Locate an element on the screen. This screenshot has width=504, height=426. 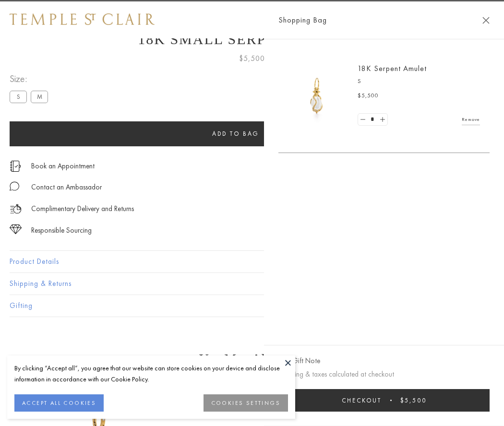
img: icon_appointment.svg is located at coordinates (15, 166).